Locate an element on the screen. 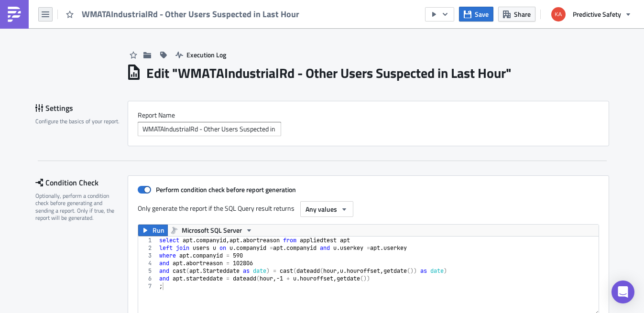 Image resolution: width=644 pixels, height=313 pixels. span: Share is located at coordinates (522, 14).